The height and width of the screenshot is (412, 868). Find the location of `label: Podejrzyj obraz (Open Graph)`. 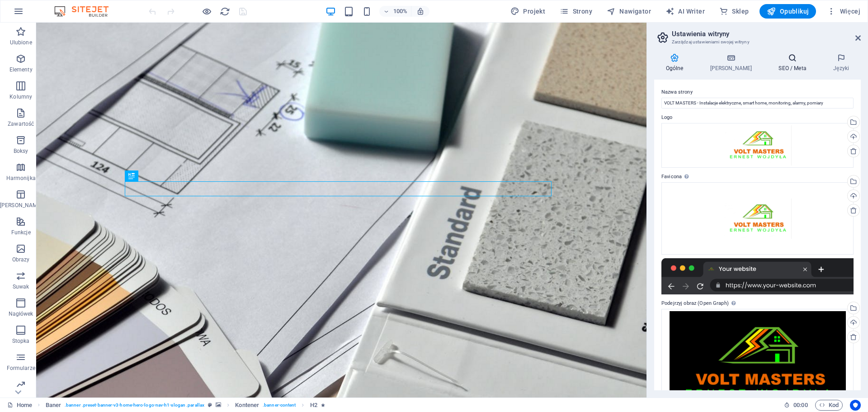

label: Podejrzyj obraz (Open Graph) is located at coordinates (758, 303).